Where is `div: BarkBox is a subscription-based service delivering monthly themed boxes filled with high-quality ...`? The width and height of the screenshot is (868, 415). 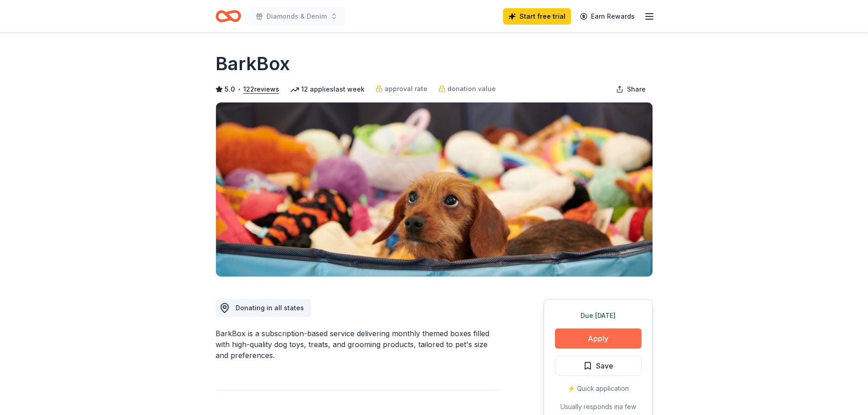
div: BarkBox is a subscription-based service delivering monthly themed boxes filled with high-quality ... is located at coordinates (357, 345).